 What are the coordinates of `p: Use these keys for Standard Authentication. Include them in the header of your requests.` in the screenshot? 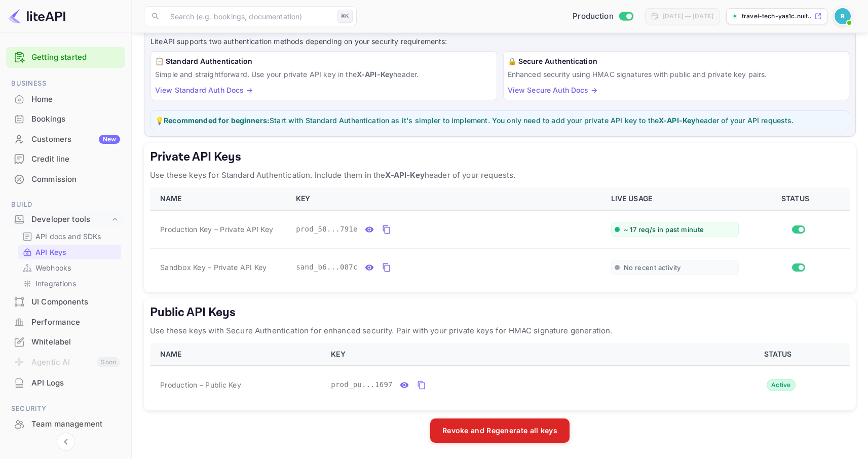 It's located at (500, 176).